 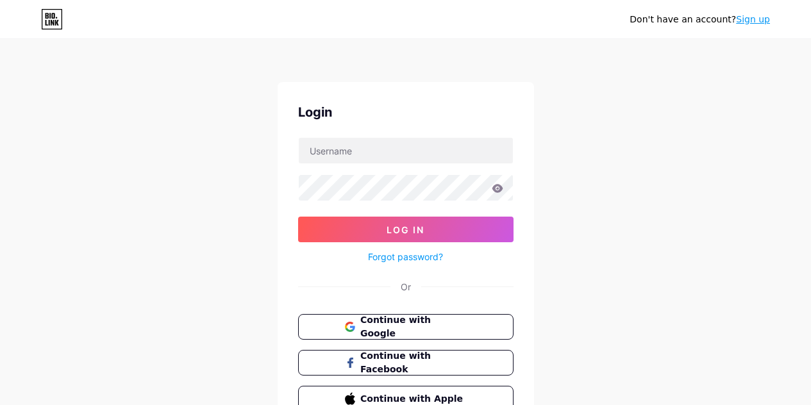 I want to click on span: Log In, so click(x=405, y=229).